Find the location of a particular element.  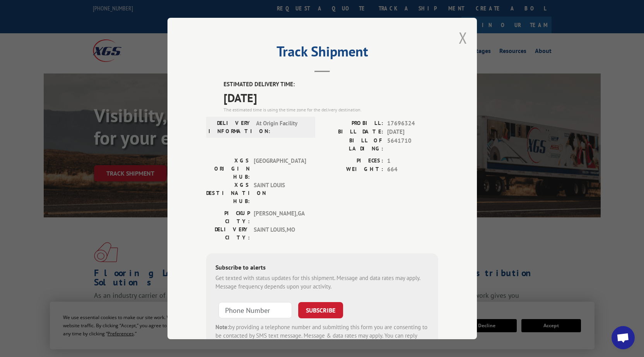

label: PIECES: is located at coordinates (353, 161).